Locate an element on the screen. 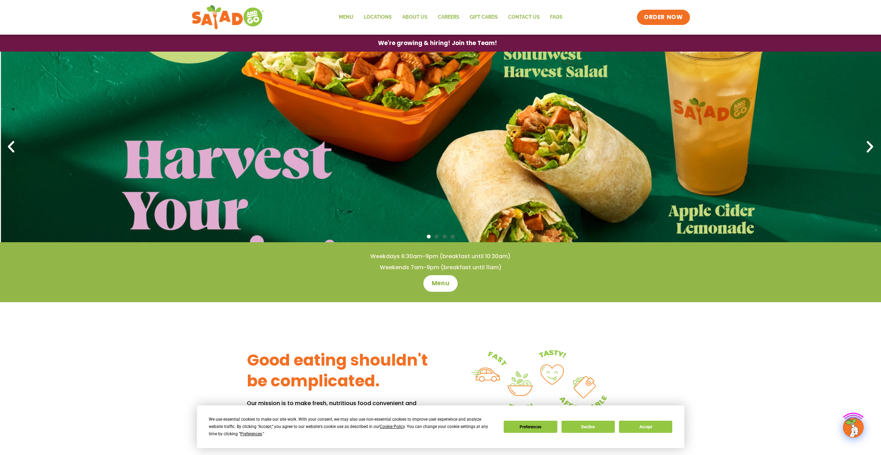  nav: Menu is located at coordinates (451, 17).